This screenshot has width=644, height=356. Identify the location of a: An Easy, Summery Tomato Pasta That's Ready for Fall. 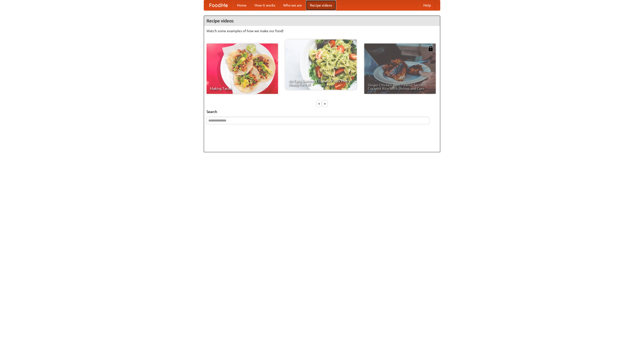
(321, 65).